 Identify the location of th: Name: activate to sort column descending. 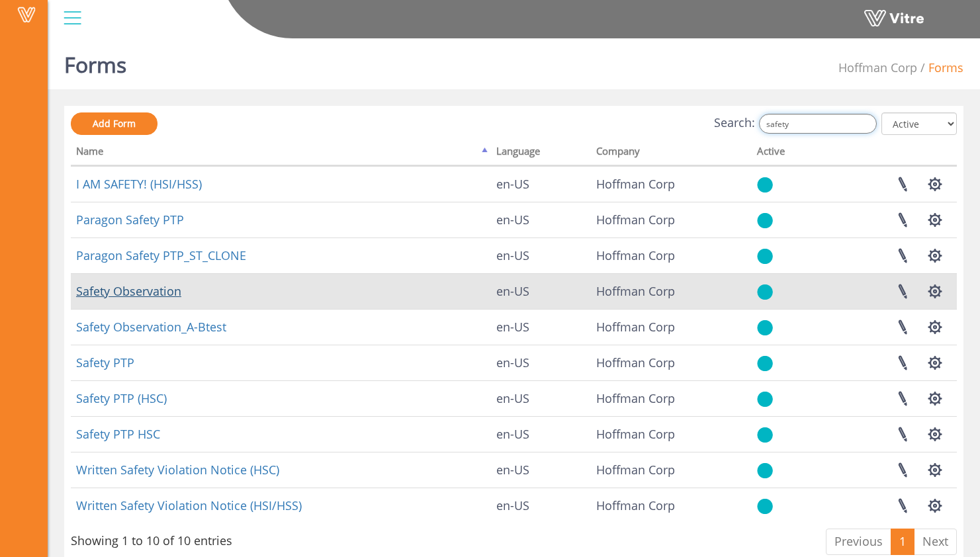
(280, 153).